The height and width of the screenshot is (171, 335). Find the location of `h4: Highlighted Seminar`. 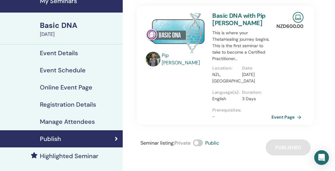

h4: Highlighted Seminar is located at coordinates (69, 156).